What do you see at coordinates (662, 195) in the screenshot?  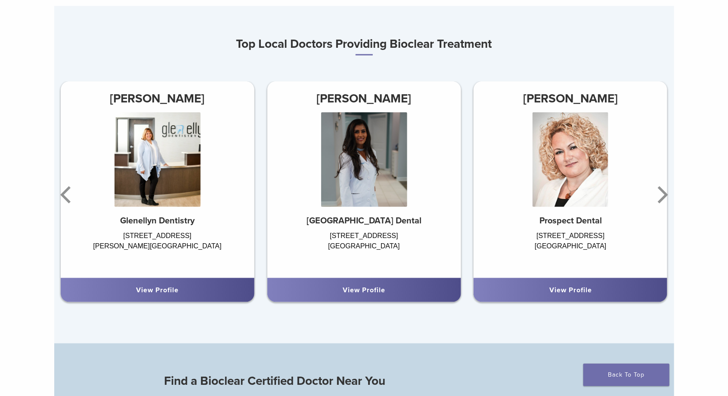 I see `button: Next` at bounding box center [662, 195].